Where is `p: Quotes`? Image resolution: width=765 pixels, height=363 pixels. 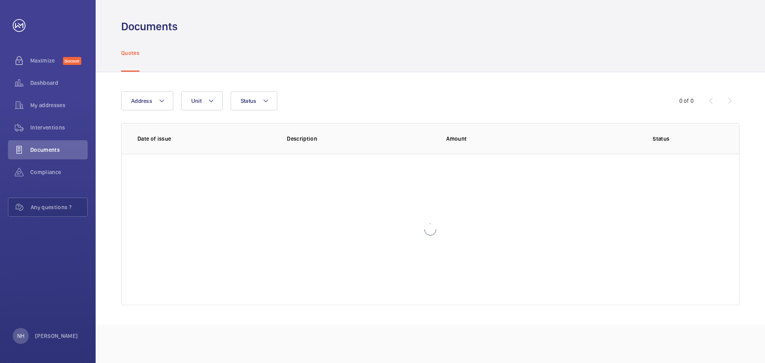 p: Quotes is located at coordinates (130, 53).